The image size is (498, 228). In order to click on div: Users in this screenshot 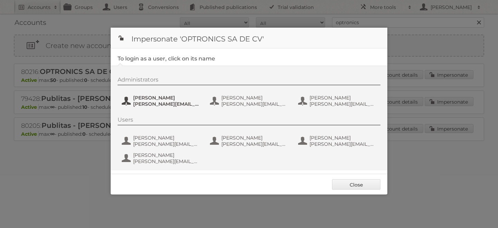, I will do `click(249, 121)`.